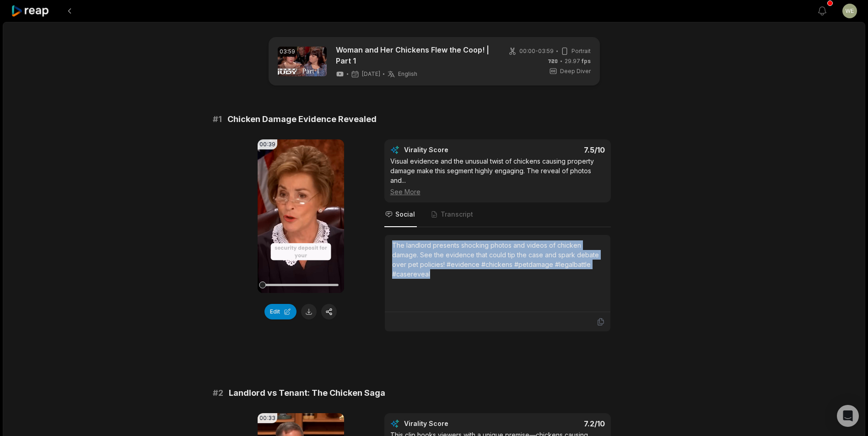  What do you see at coordinates (497, 191) in the screenshot?
I see `div: See More` at bounding box center [497, 191].